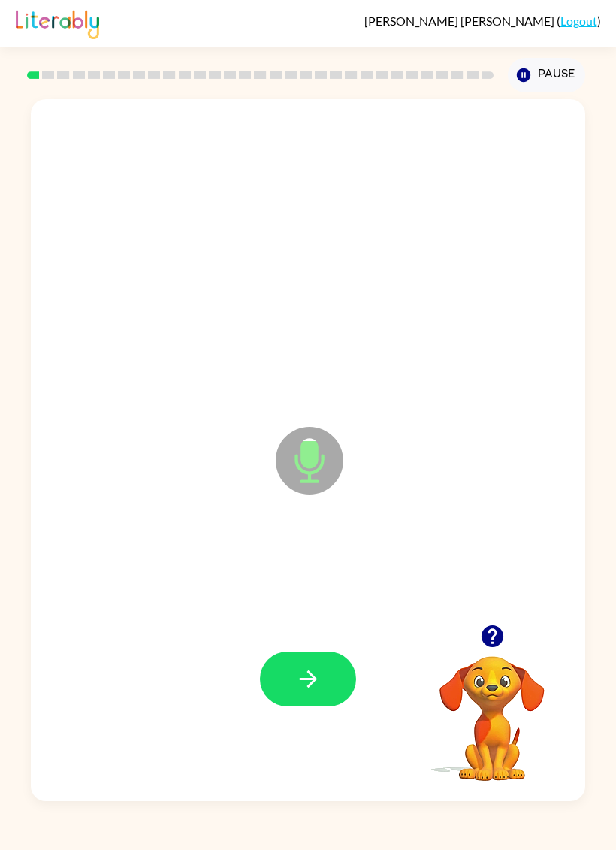 This screenshot has height=850, width=616. What do you see at coordinates (57, 22) in the screenshot?
I see `img: Literably` at bounding box center [57, 22].